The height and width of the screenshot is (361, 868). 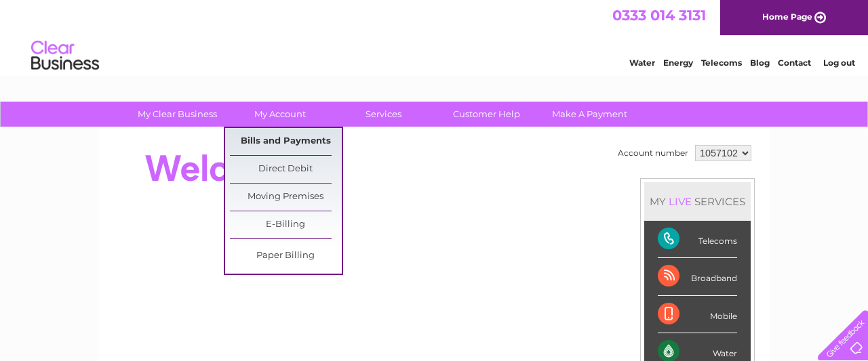 I want to click on a: Make A Payment, so click(x=589, y=114).